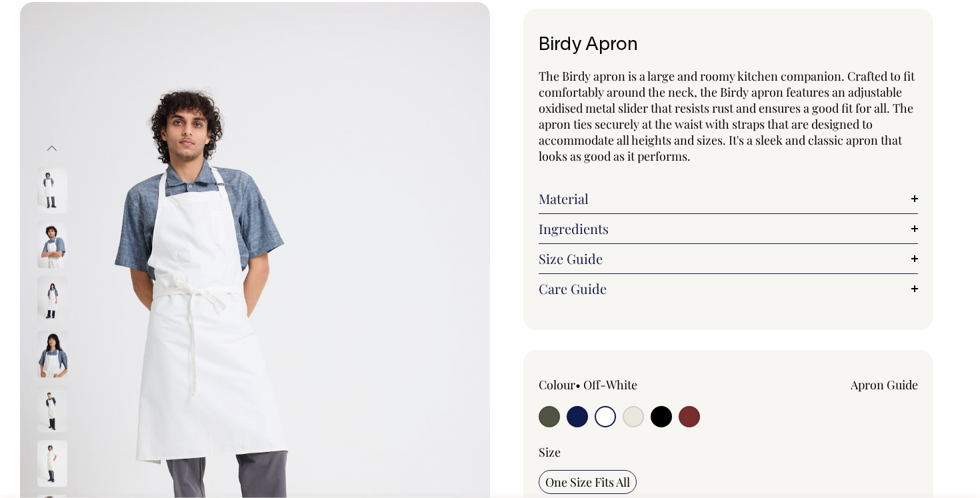 This screenshot has width=980, height=498. What do you see at coordinates (52, 148) in the screenshot?
I see `button: Previous` at bounding box center [52, 148].